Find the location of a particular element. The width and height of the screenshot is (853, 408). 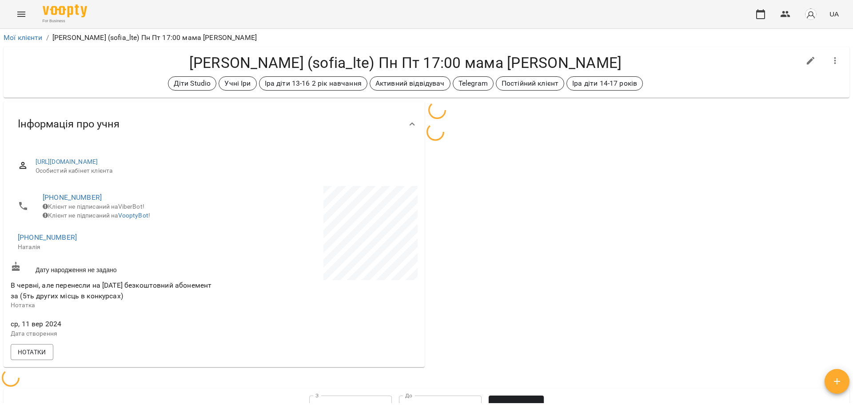

div: Telegram is located at coordinates (473, 84).